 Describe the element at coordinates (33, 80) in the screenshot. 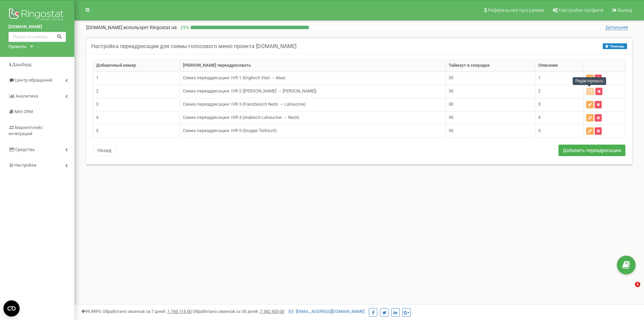

I see `span: Центр обращений` at that location.